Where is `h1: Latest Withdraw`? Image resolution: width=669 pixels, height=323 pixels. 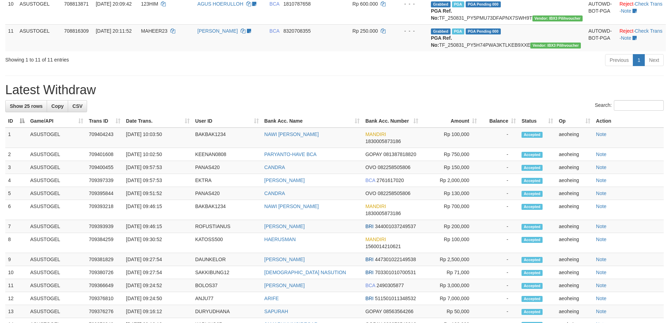
h1: Latest Withdraw is located at coordinates (334, 90).